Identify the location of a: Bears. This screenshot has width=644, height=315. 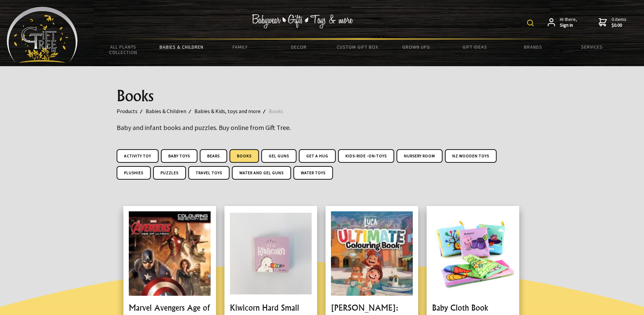
(213, 156).